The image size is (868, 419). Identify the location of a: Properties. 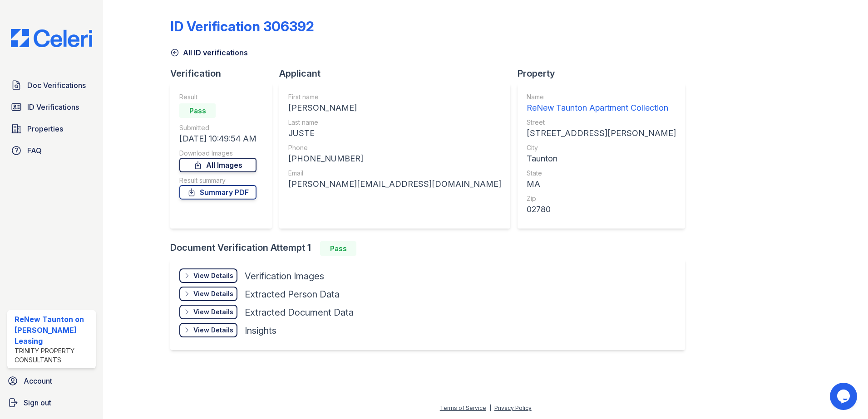
(51, 129).